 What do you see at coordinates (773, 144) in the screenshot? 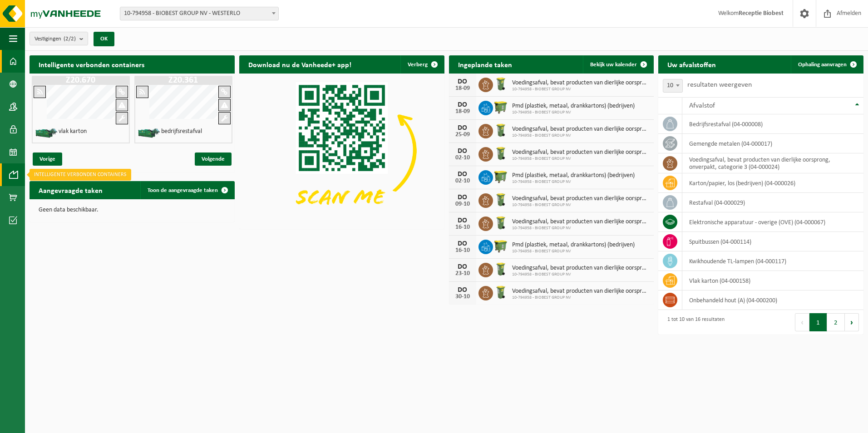
I see `td: gemengde metalen (04-000017)` at bounding box center [773, 144].